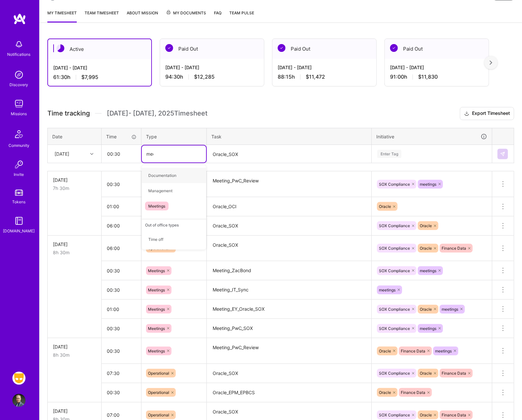 This screenshot has height=420, width=522. Describe the element at coordinates (74, 188) in the screenshot. I see `div: 7h 30m` at that location.